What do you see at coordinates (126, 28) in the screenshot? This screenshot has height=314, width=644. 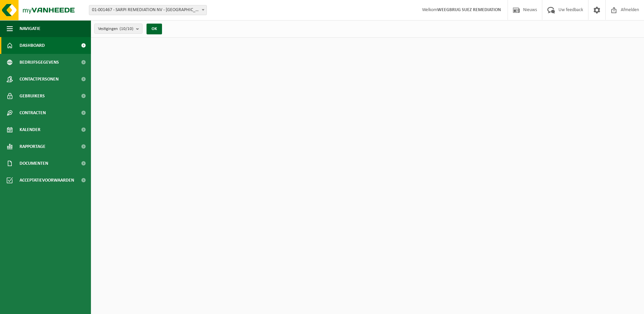 I see `count: (10/10)` at bounding box center [126, 28].